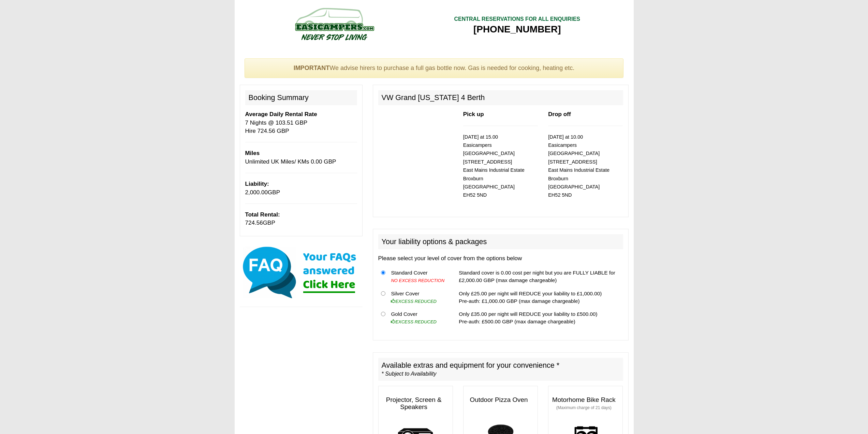 This screenshot has height=434, width=868. I want to click on b: Drop off, so click(559, 114).